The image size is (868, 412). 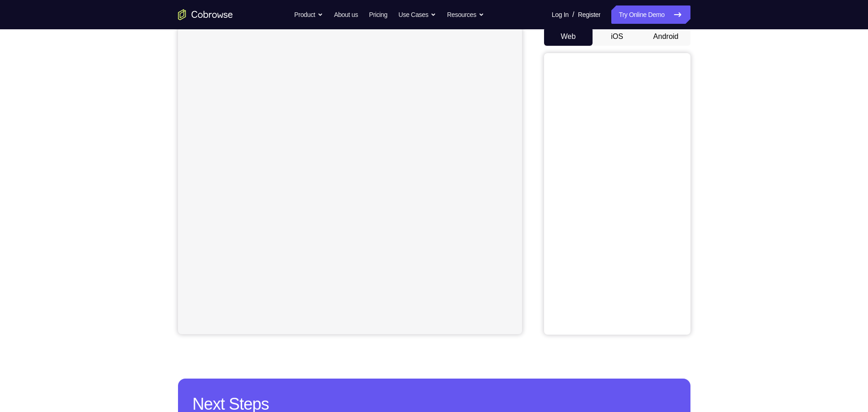 What do you see at coordinates (568, 36) in the screenshot?
I see `button: Web` at bounding box center [568, 36].